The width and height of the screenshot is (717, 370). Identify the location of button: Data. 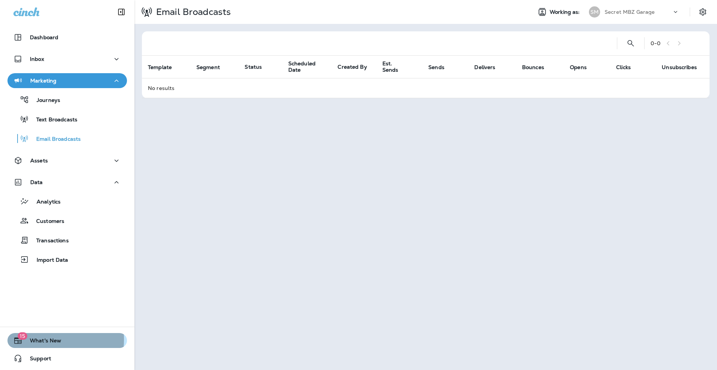
(67, 182).